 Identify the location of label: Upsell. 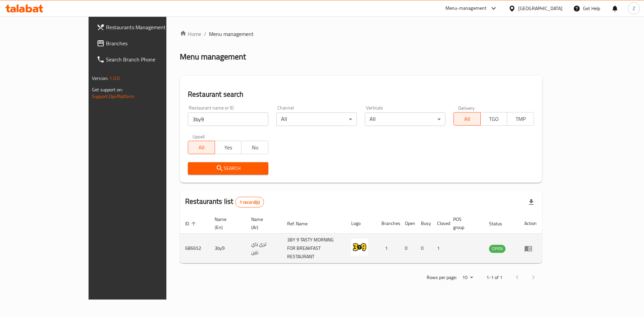
(199, 136).